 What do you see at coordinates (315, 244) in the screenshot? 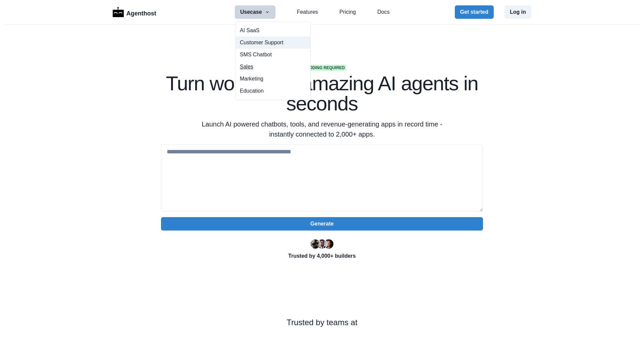
I see `img: Ryan Florence` at bounding box center [315, 244].